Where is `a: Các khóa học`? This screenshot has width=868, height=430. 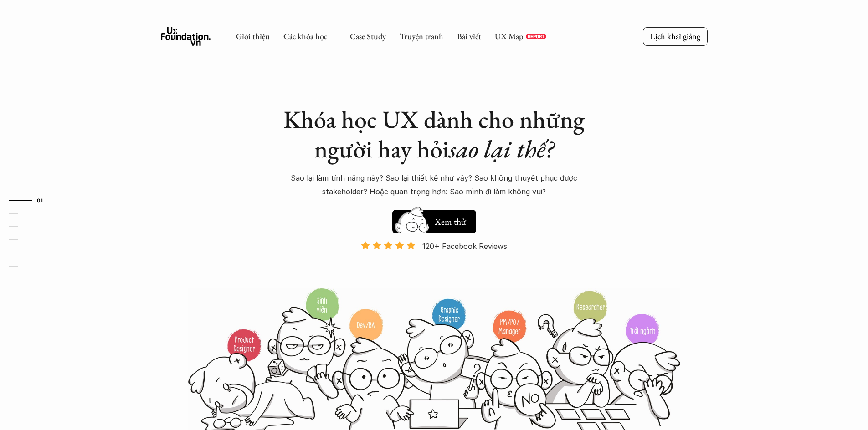 a: Các khóa học is located at coordinates (305, 36).